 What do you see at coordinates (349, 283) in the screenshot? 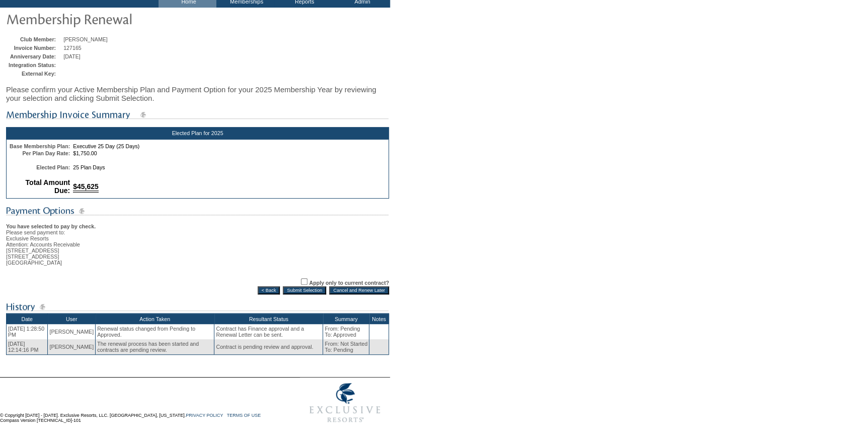
I see `label: Apply only to current contract?` at bounding box center [349, 283].